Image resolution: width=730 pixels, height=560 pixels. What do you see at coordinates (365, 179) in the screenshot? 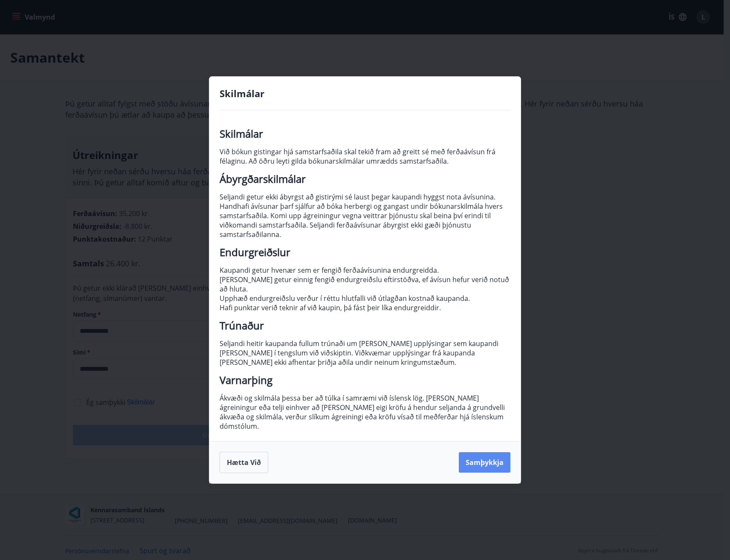
I see `h2: Ábyrgðarskilmálar` at bounding box center [365, 179].